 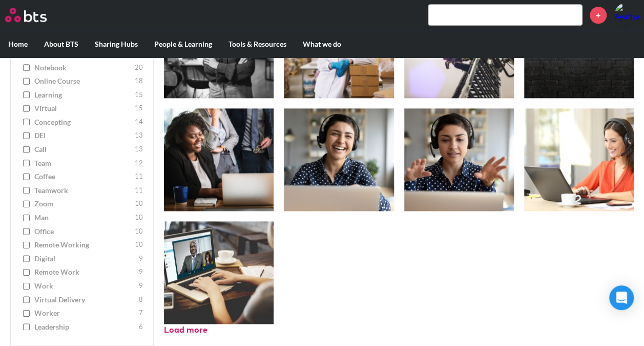 I want to click on input: learning 15, so click(x=26, y=94).